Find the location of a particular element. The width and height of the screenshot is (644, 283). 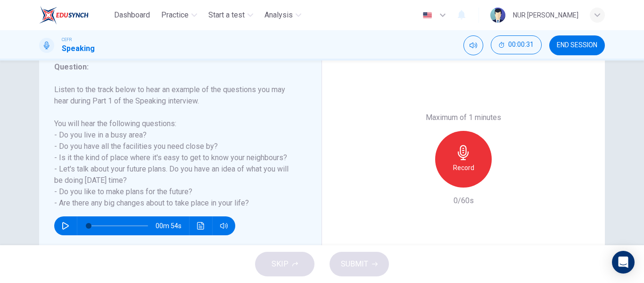

button: Start a test is located at coordinates (231, 15).